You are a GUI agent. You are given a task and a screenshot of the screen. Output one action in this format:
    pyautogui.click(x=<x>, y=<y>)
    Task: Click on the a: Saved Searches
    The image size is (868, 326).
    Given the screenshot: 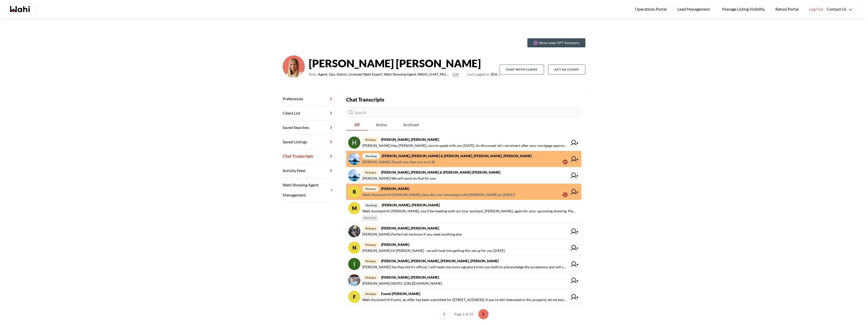 What is the action you would take?
    pyautogui.click(x=308, y=128)
    